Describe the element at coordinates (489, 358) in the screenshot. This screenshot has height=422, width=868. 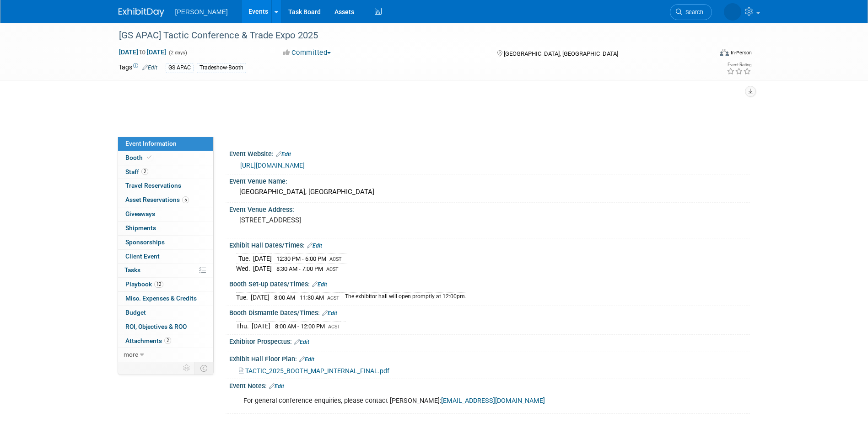
I see `div: Exhibit Hall Floor Plan:` at that location.